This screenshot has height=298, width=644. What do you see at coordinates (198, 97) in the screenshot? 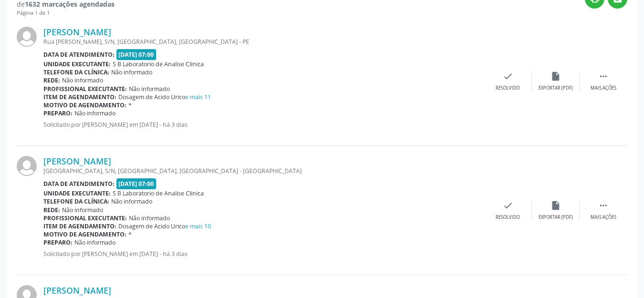
I see `a: e mais 11` at bounding box center [198, 97].